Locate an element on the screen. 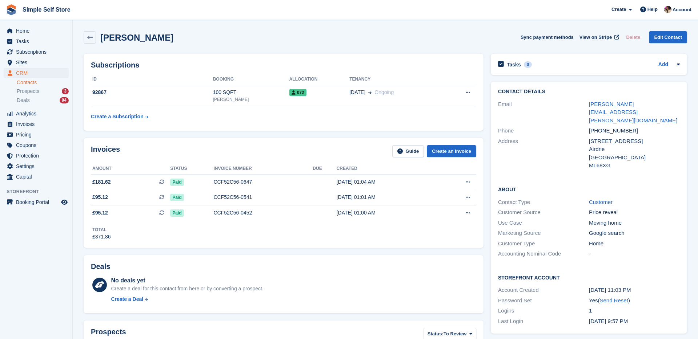 The image size is (698, 339). span: Booking Portal is located at coordinates (38, 202).